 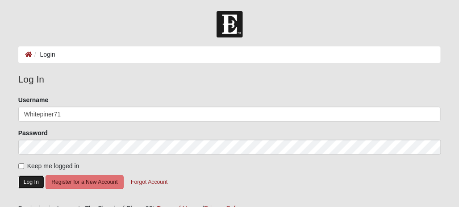 What do you see at coordinates (230, 80) in the screenshot?
I see `legend: Log In` at bounding box center [230, 80].